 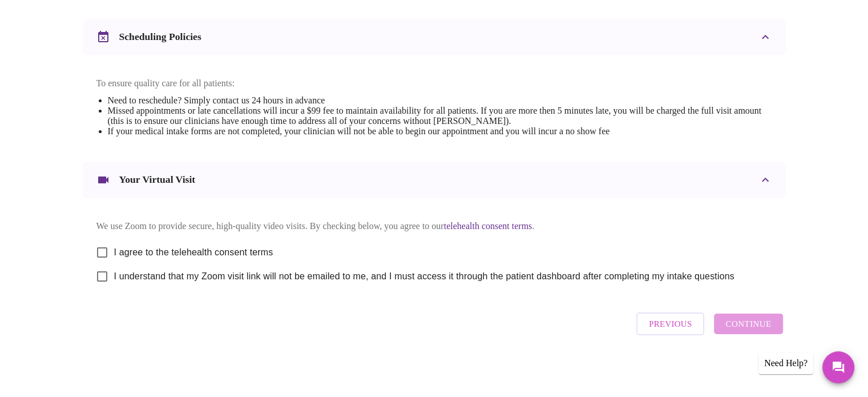 I want to click on button: Messages, so click(x=838, y=367).